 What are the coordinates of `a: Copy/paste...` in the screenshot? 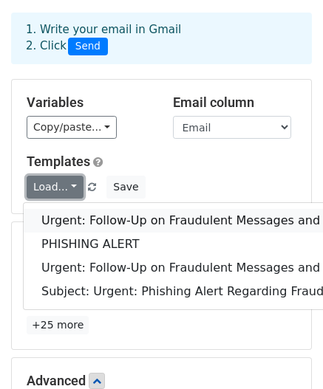 It's located at (72, 127).